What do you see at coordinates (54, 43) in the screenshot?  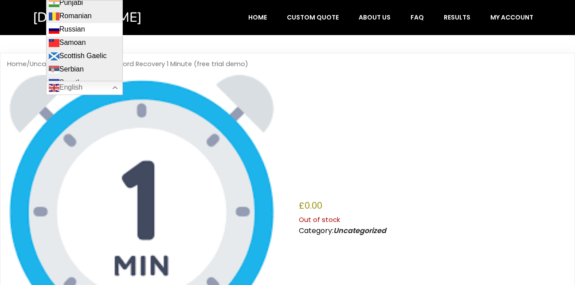 I see `img: sm` at bounding box center [54, 43].